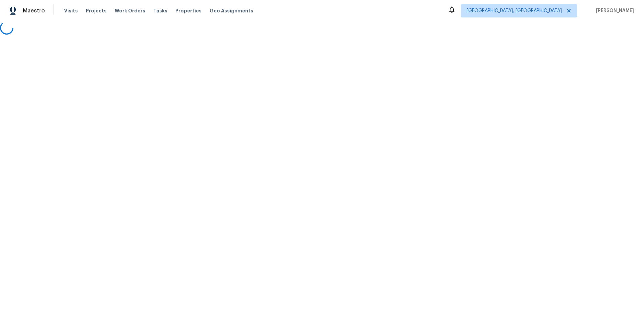  What do you see at coordinates (34, 11) in the screenshot?
I see `span: Maestro` at bounding box center [34, 11].